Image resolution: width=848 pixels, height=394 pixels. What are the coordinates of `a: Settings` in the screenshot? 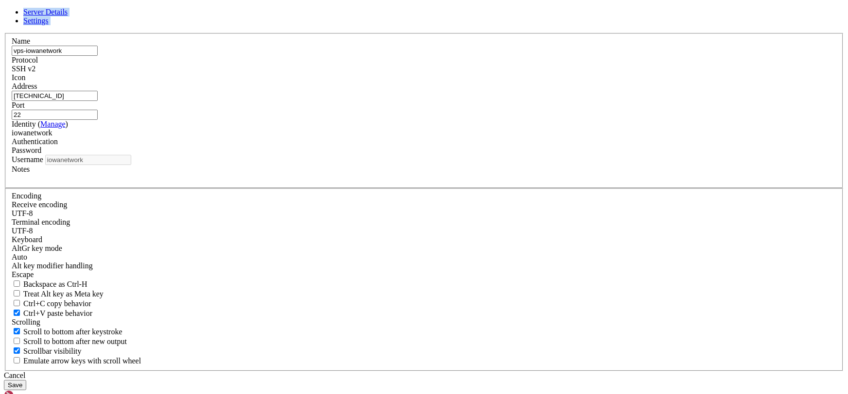 It's located at (36, 20).